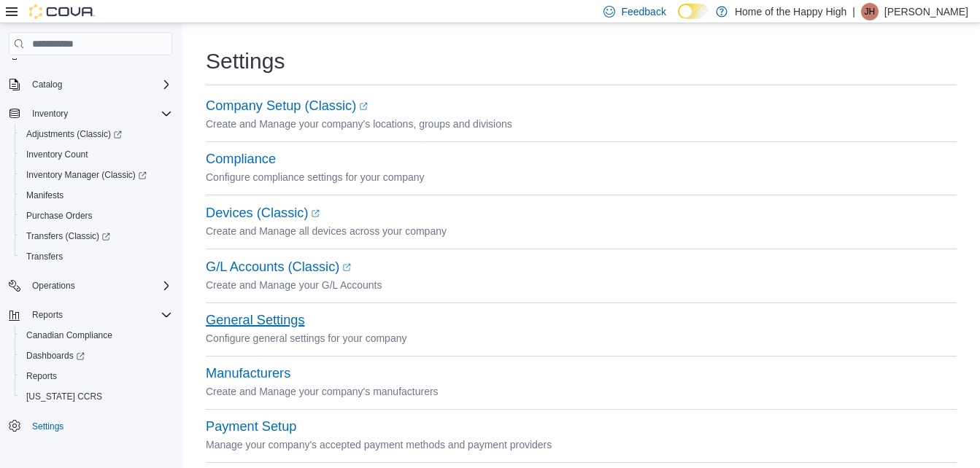 Image resolution: width=980 pixels, height=468 pixels. I want to click on button: Manifests, so click(97, 196).